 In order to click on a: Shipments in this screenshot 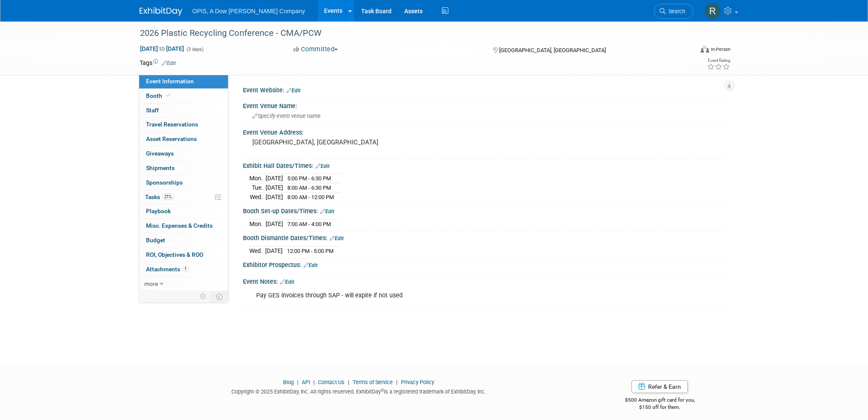, I will do `click(183, 168)`.